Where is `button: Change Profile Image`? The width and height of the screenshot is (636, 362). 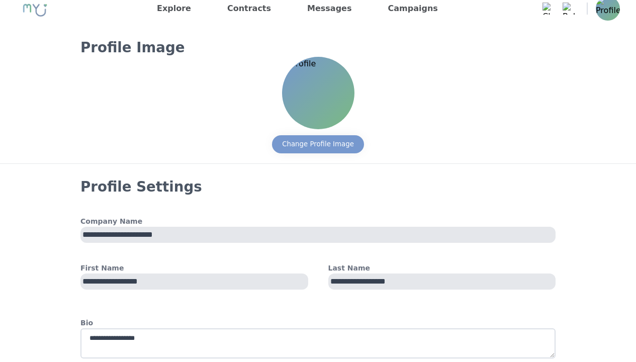 button: Change Profile Image is located at coordinates (318, 144).